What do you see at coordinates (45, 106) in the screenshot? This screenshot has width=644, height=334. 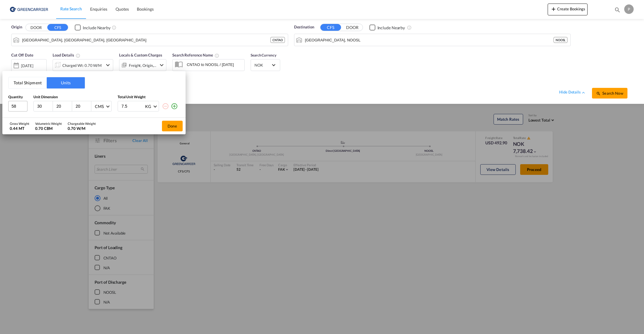 I see `input: L` at bounding box center [45, 106].